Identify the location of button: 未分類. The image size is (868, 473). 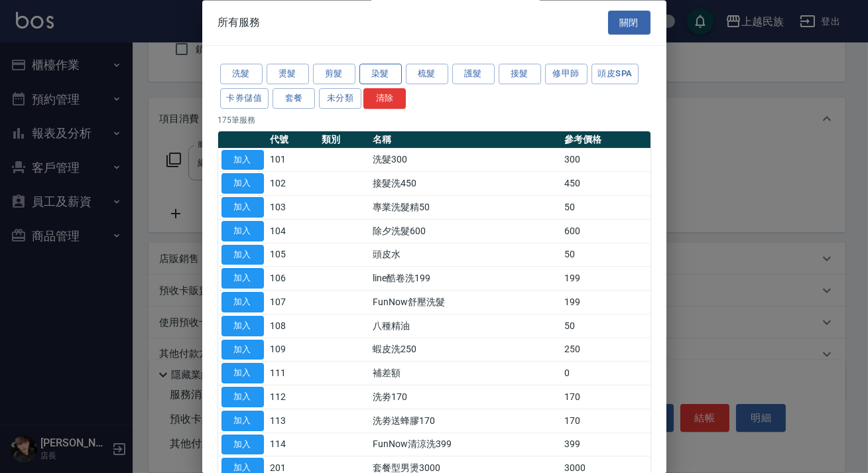
(341, 98).